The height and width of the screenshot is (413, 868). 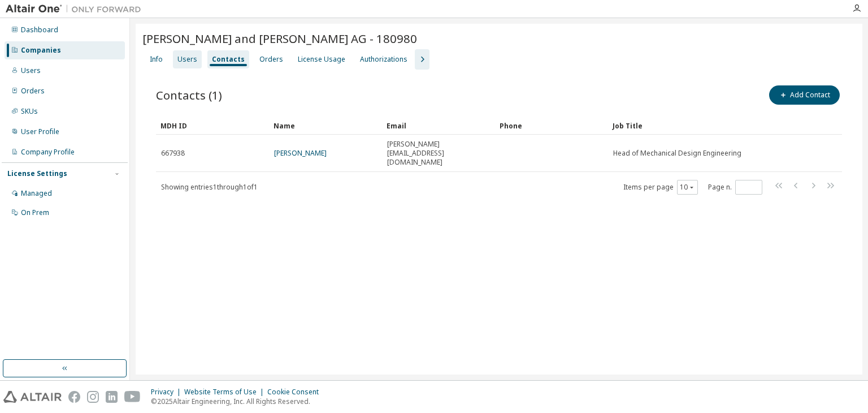 I want to click on div: License Settings, so click(x=38, y=173).